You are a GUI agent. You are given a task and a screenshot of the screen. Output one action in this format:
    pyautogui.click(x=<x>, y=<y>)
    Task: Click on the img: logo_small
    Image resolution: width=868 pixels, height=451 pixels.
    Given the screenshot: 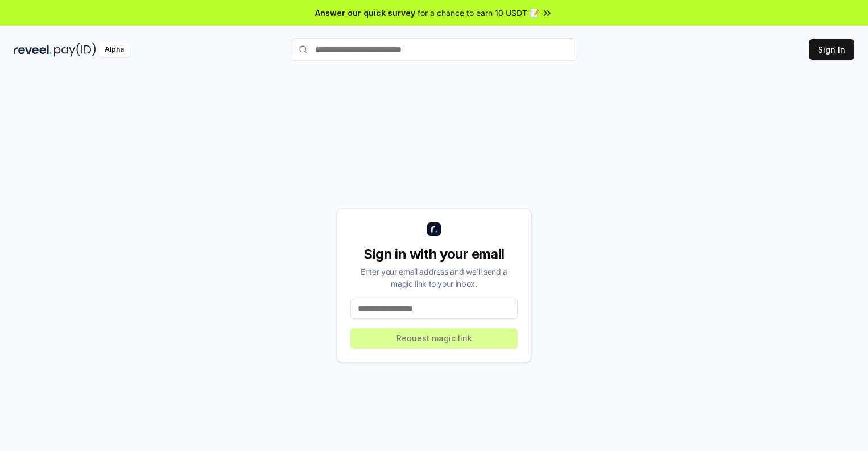 What is the action you would take?
    pyautogui.click(x=434, y=229)
    